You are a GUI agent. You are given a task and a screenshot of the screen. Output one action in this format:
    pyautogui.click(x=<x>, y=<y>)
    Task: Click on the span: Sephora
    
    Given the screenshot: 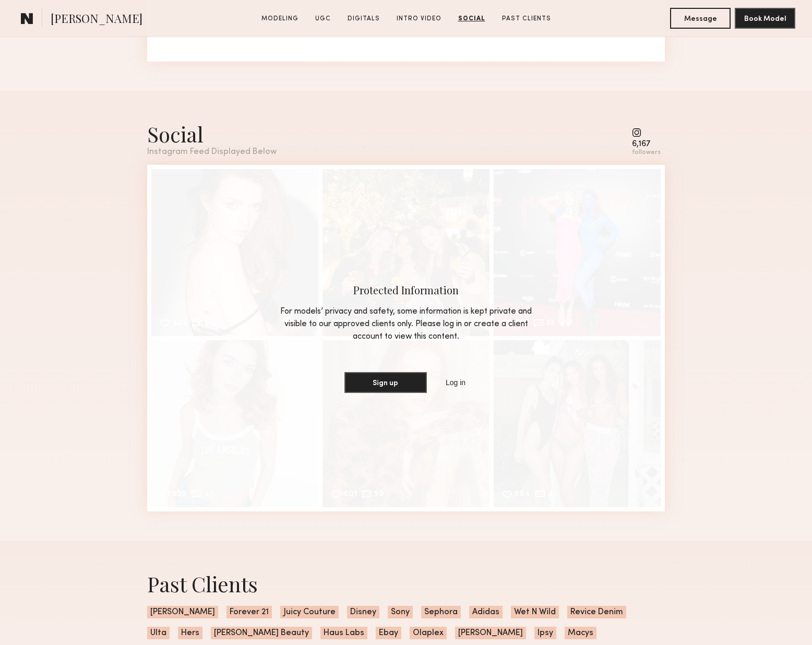 What is the action you would take?
    pyautogui.click(x=441, y=612)
    